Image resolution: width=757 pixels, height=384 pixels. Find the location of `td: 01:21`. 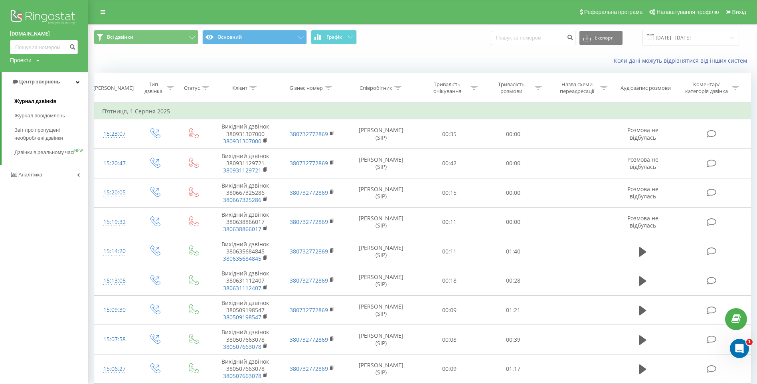

td: 01:21 is located at coordinates (513, 310).